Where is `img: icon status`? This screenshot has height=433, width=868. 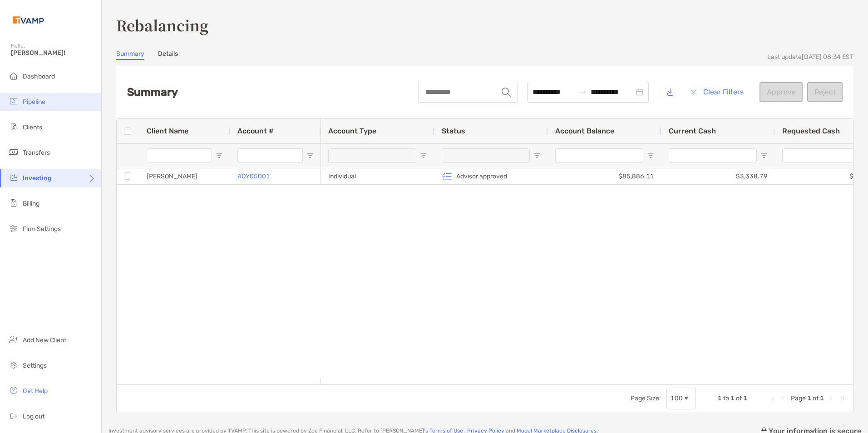
img: icon status is located at coordinates (447, 176).